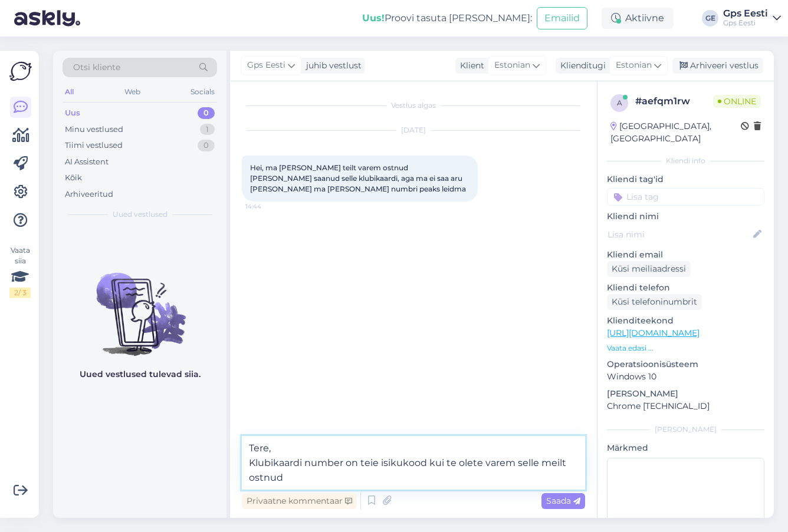 This screenshot has height=532, width=788. I want to click on div: 1, so click(207, 130).